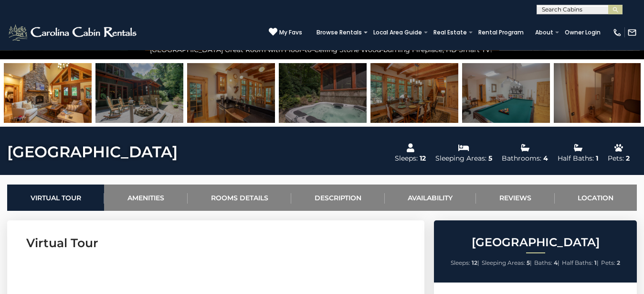 Image resolution: width=644 pixels, height=294 pixels. I want to click on strong: 4, so click(556, 263).